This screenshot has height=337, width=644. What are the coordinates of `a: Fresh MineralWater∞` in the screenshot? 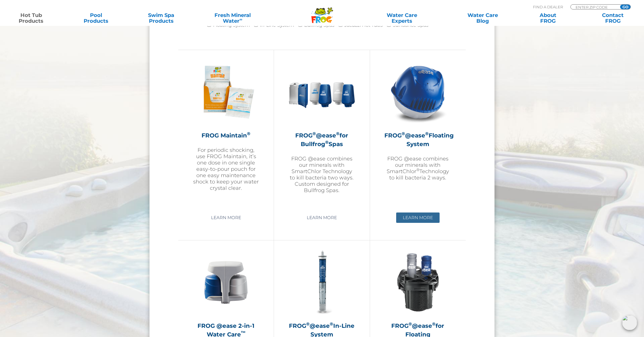 It's located at (233, 18).